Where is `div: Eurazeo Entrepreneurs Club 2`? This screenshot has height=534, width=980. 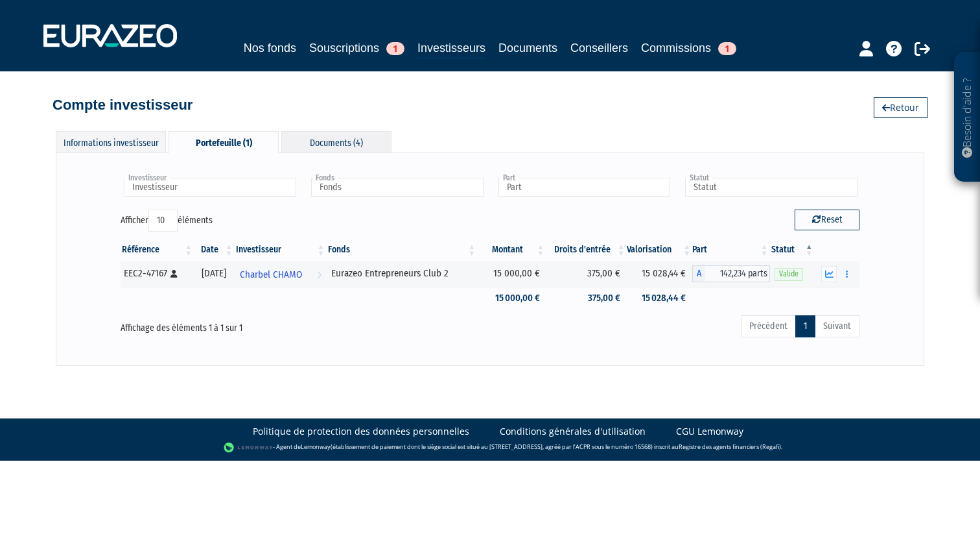 div: Eurazeo Entrepreneurs Club 2 is located at coordinates (402, 273).